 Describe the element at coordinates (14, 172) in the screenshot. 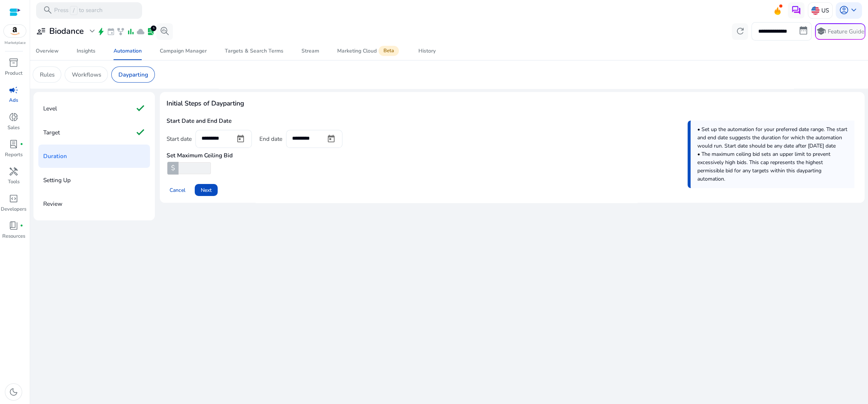

I see `span: handyman` at that location.